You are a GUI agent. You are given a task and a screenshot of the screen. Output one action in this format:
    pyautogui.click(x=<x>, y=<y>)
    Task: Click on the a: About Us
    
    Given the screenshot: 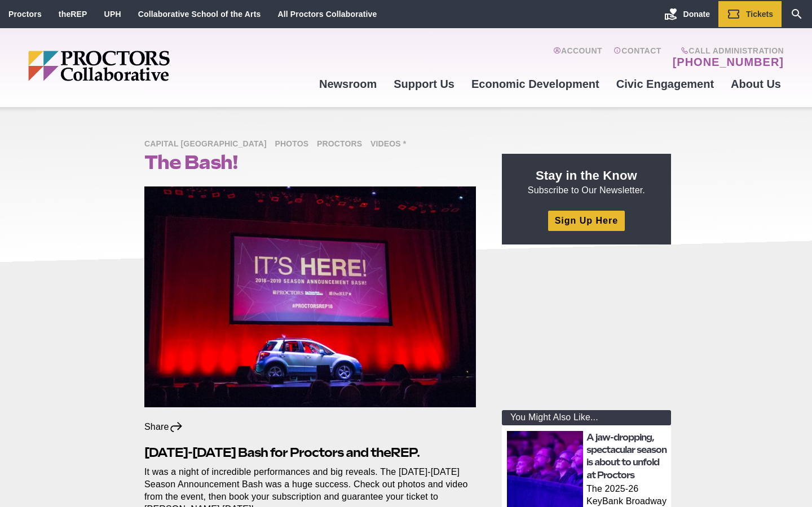 What is the action you would take?
    pyautogui.click(x=756, y=84)
    